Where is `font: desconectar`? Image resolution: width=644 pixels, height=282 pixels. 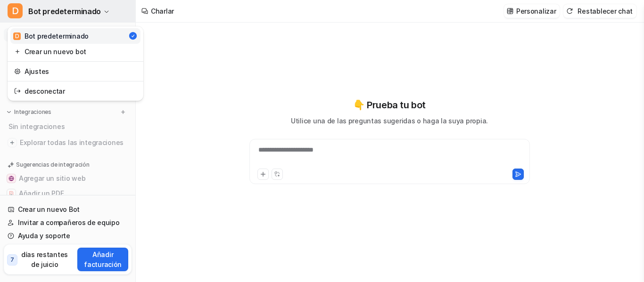
font: desconectar is located at coordinates (45, 91).